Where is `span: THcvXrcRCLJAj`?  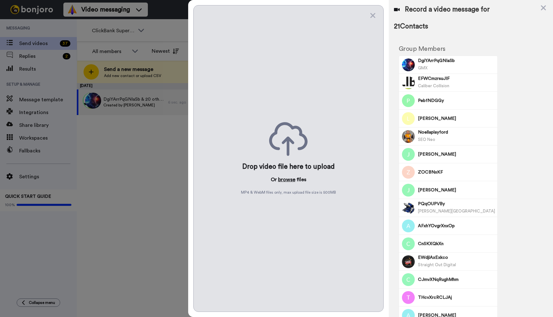 span: THcvXrcRCLJAj is located at coordinates (456, 298).